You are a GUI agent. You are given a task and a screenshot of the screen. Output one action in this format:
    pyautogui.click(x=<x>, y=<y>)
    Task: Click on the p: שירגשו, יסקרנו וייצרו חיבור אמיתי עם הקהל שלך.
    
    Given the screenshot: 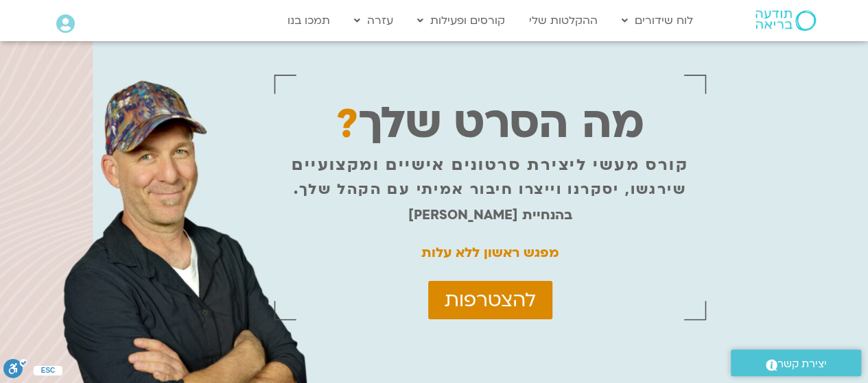 What is the action you would take?
    pyautogui.click(x=489, y=190)
    